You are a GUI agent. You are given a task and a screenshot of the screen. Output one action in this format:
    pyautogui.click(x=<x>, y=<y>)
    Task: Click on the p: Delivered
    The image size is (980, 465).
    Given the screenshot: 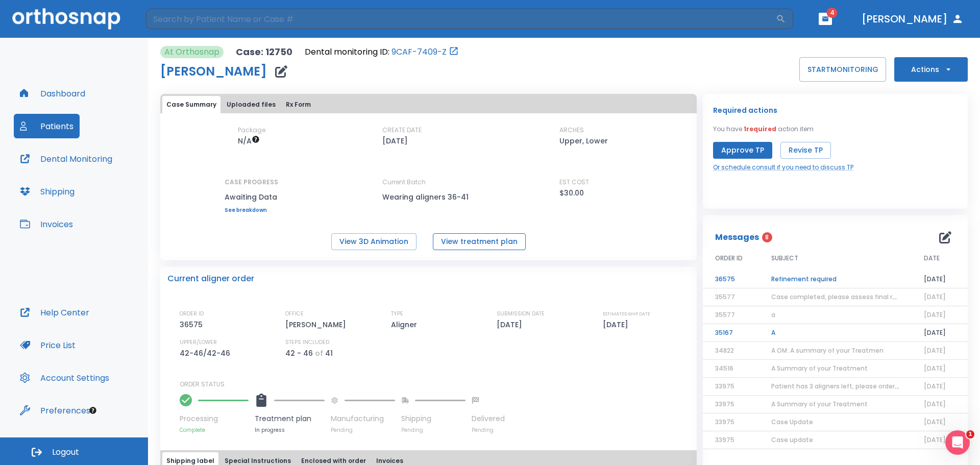 What is the action you would take?
    pyautogui.click(x=488, y=419)
    